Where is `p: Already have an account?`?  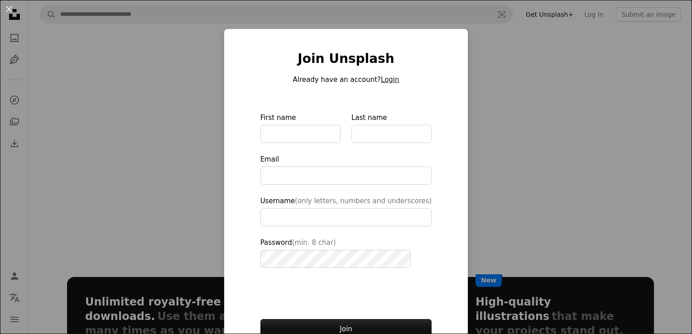
p: Already have an account? is located at coordinates (346, 80).